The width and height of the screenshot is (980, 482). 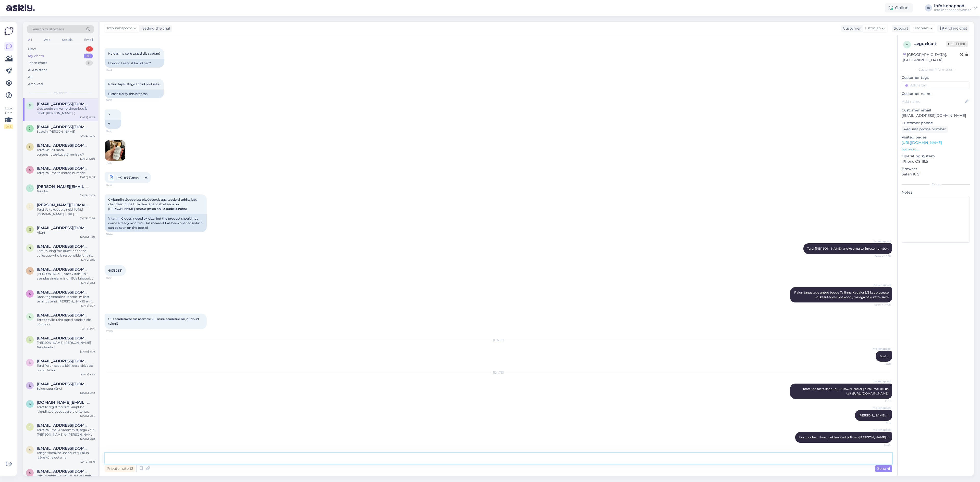 What do you see at coordinates (881, 364) in the screenshot?
I see `span: 12:28` at bounding box center [881, 364].